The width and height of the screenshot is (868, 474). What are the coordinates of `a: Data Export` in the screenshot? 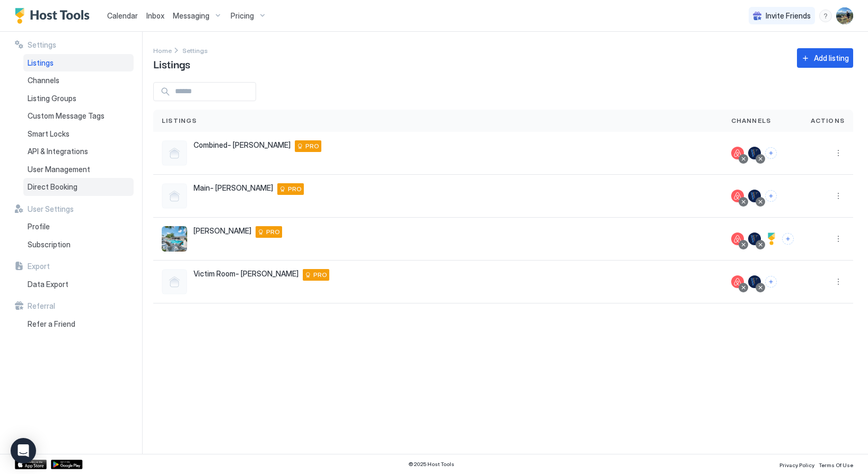 It's located at (78, 285).